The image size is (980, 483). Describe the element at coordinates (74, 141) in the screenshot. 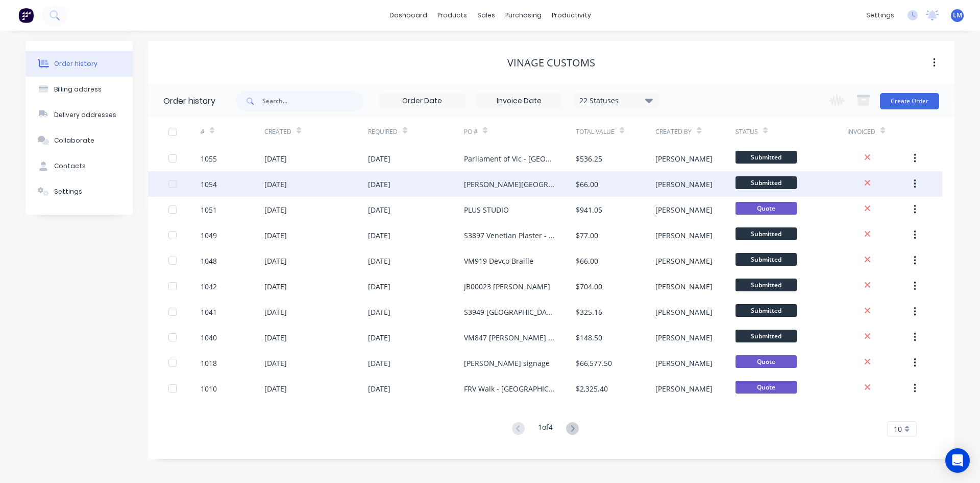

I see `div: Collaborate` at that location.